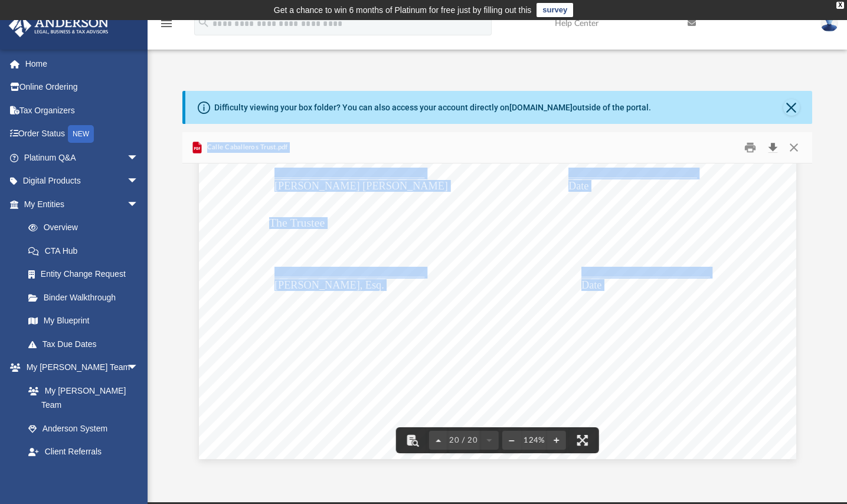  I want to click on a: My Documentsarrow_drop_down, so click(79, 475).